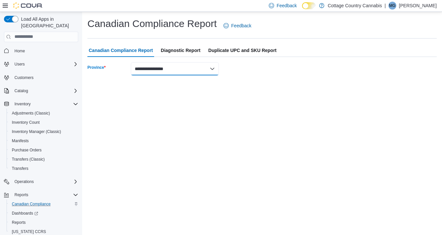 This screenshot has width=442, height=235. Describe the element at coordinates (44, 113) in the screenshot. I see `button: Adjustments (Classic)` at that location.